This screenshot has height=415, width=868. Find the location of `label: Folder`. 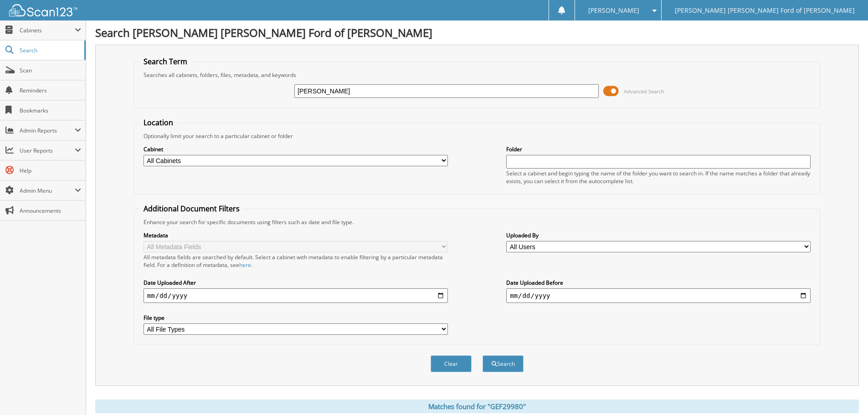

label: Folder is located at coordinates (659, 149).